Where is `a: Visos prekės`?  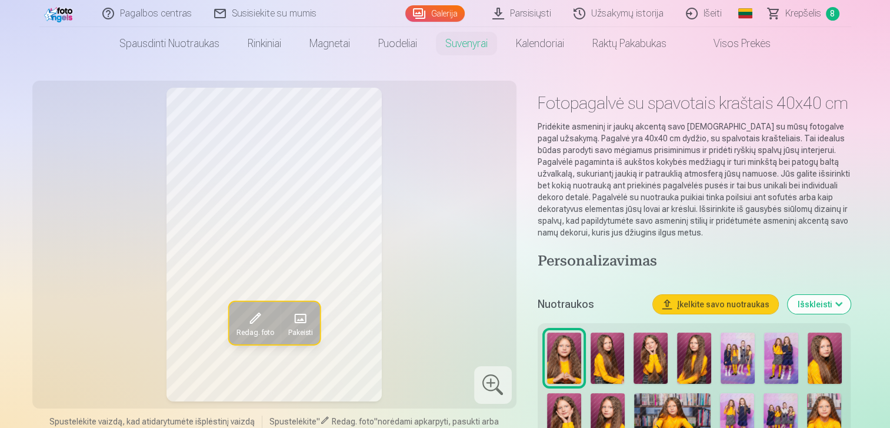
a: Visos prekės is located at coordinates (732, 44).